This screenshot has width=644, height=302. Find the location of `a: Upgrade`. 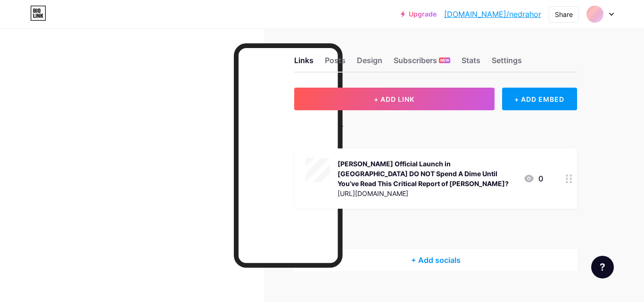

a: Upgrade is located at coordinates (418, 14).